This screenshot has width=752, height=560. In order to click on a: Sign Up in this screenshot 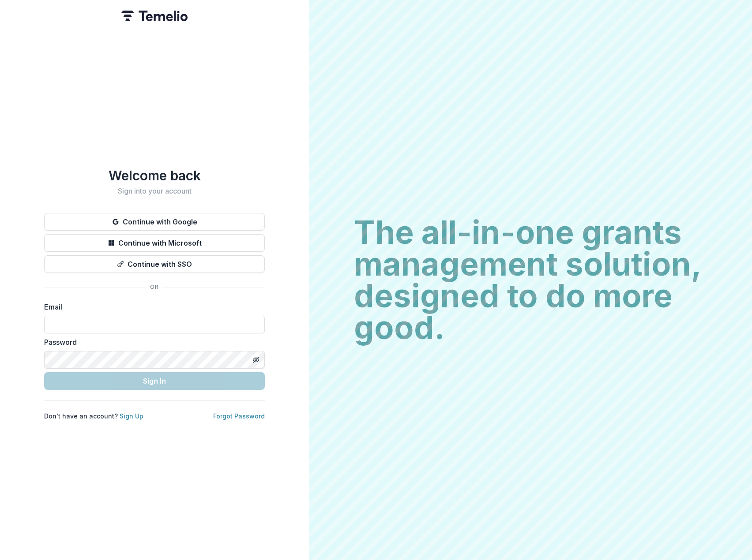, I will do `click(131, 415)`.